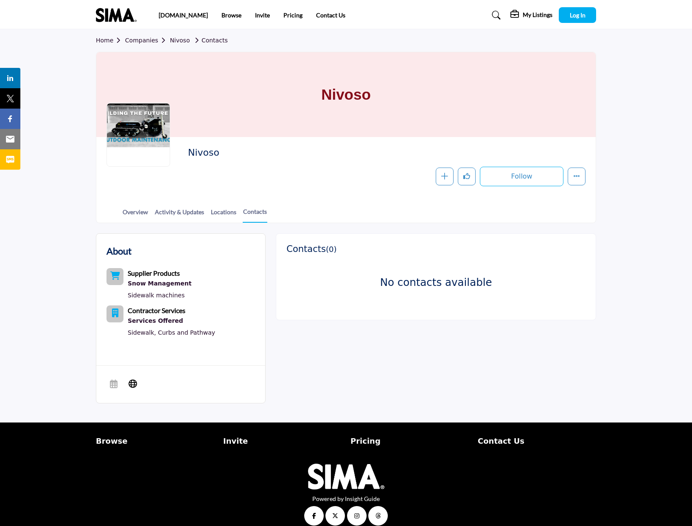 Image resolution: width=692 pixels, height=526 pixels. What do you see at coordinates (154, 273) in the screenshot?
I see `b: Supplier Products` at bounding box center [154, 273].